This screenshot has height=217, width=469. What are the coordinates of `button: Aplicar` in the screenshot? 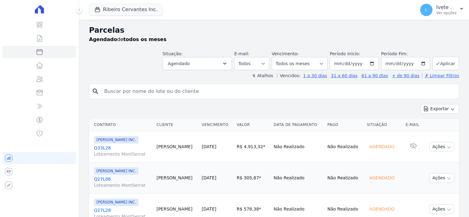 It's located at (446, 63).